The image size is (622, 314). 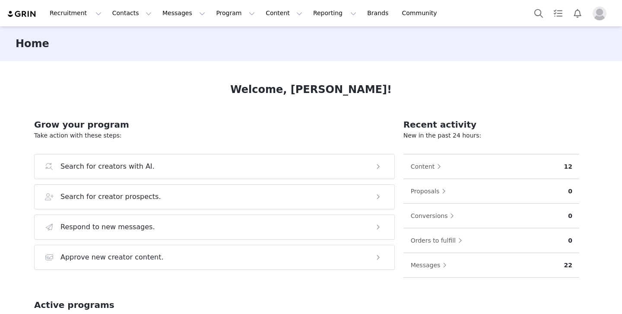 I want to click on button: Search for creators with AI., so click(x=214, y=166).